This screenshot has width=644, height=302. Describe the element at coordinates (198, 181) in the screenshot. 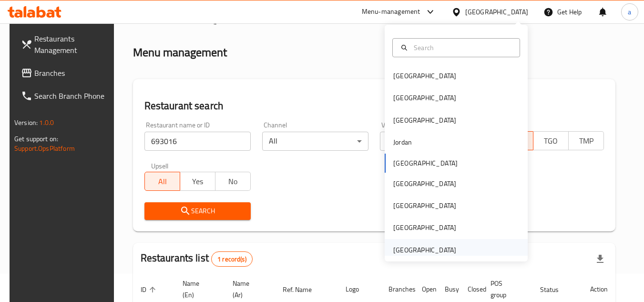

I see `span: Yes` at that location.